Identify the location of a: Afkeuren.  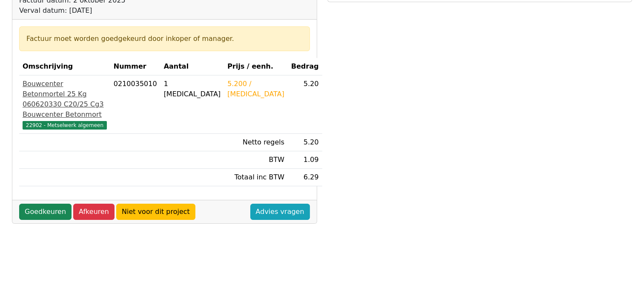
(94, 212).